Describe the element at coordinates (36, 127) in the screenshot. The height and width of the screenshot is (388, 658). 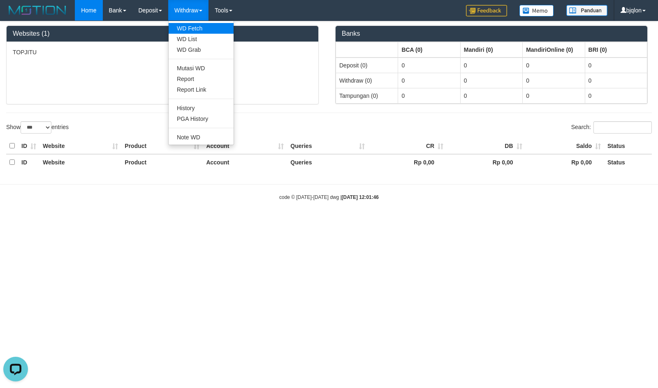
I see `select: Showentries` at that location.